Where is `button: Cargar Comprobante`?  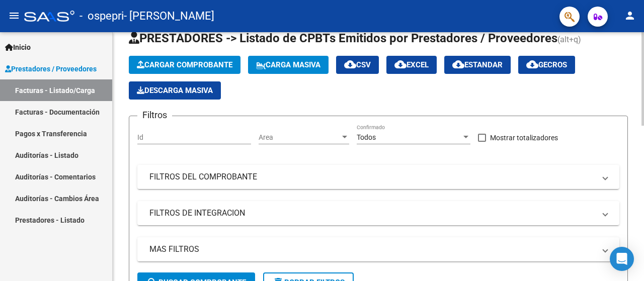
button: Cargar Comprobante is located at coordinates (185, 65).